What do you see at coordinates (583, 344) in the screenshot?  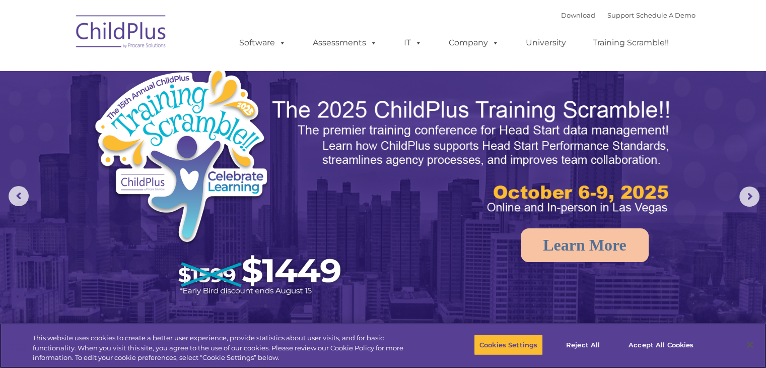 I see `button: Reject All` at bounding box center [583, 344].